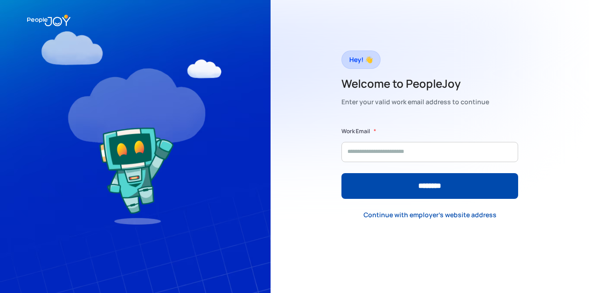 Image resolution: width=589 pixels, height=293 pixels. What do you see at coordinates (429, 163) in the screenshot?
I see `form: Form` at bounding box center [429, 163].